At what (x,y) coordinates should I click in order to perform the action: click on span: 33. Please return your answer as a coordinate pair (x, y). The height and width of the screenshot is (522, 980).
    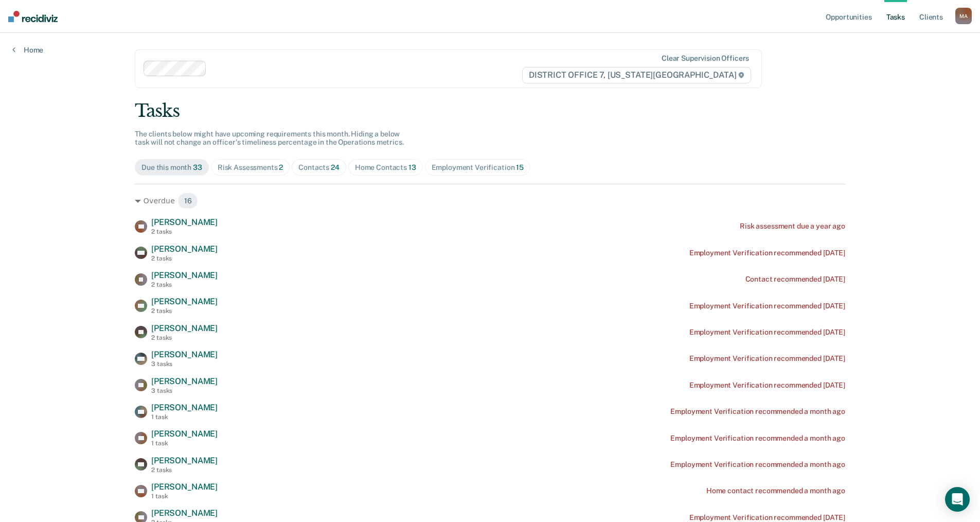
    Looking at the image, I should click on (197, 167).